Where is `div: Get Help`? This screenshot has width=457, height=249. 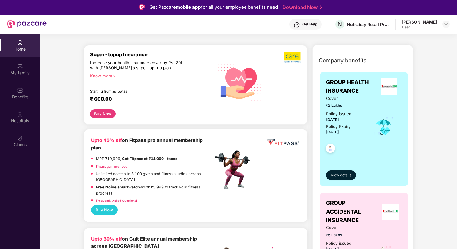
div: Get Help is located at coordinates (310, 24).